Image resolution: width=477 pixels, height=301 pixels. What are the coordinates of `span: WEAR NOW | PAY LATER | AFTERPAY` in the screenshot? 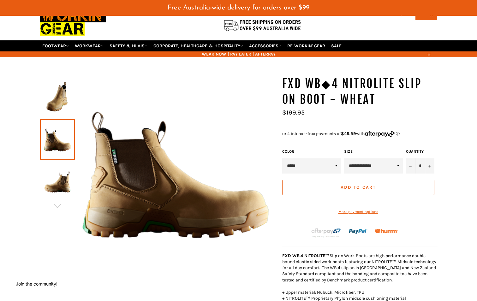 It's located at (238, 54).